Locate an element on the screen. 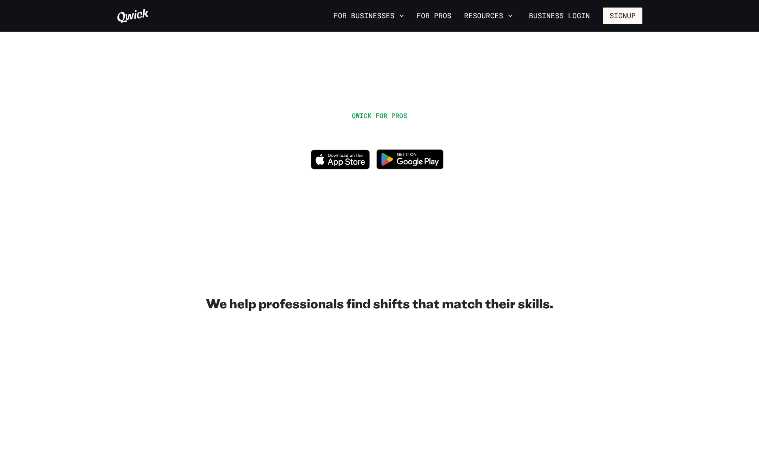 The width and height of the screenshot is (759, 475). h2: We help professionals find shifts that match their skills. is located at coordinates (380, 303).